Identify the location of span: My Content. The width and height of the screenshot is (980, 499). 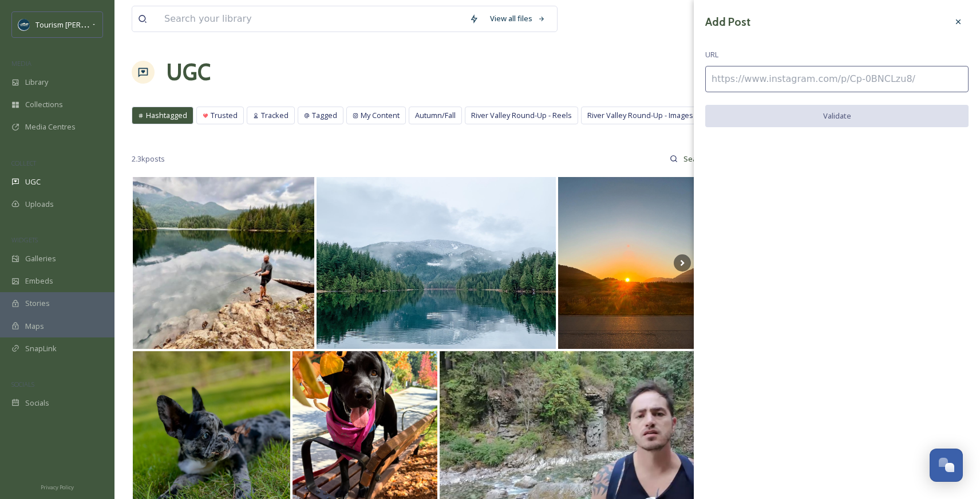
(380, 115).